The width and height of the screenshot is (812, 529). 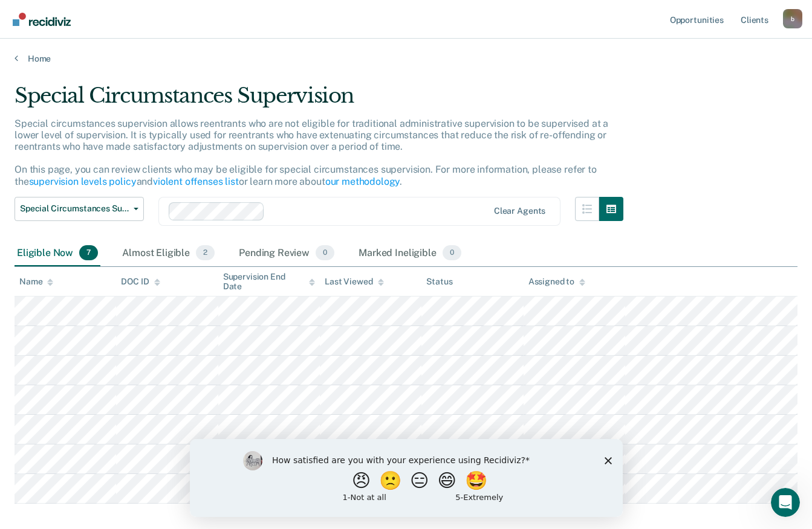 I want to click on div: Marked Ineligible0, so click(x=410, y=254).